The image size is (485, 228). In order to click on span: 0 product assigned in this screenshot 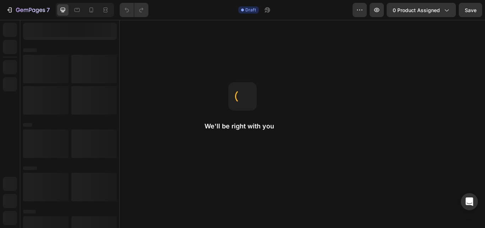, I will do `click(416, 10)`.